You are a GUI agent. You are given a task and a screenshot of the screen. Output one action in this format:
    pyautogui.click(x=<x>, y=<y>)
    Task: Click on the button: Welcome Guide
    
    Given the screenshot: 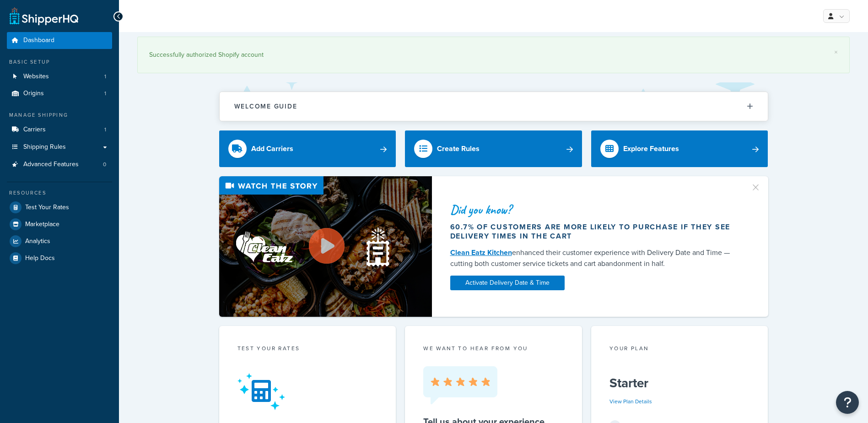 What is the action you would take?
    pyautogui.click(x=494, y=106)
    